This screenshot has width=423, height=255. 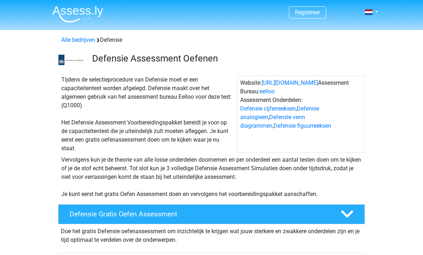 What do you see at coordinates (225, 58) in the screenshot?
I see `h3: Defensie Assessment Oefenen` at bounding box center [225, 58].